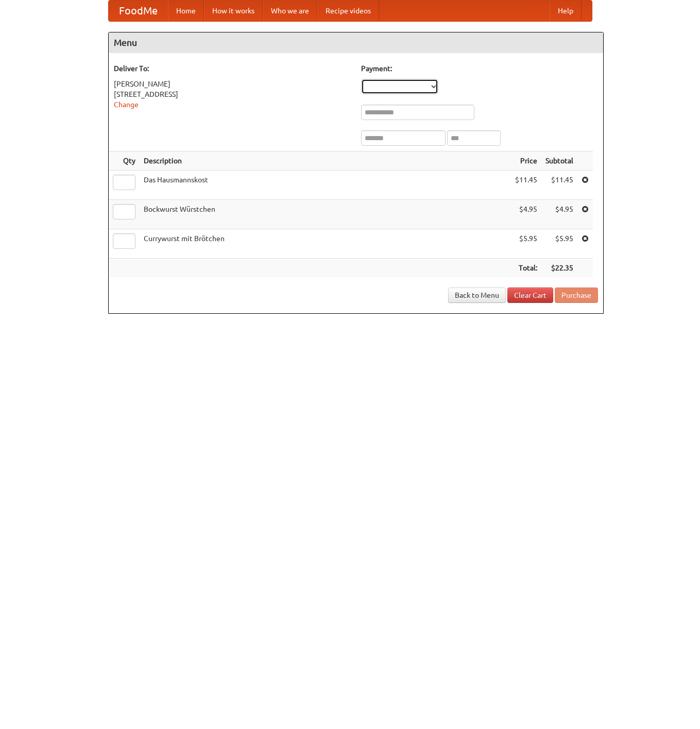 The image size is (700, 729). Describe the element at coordinates (356, 43) in the screenshot. I see `h4: Menu` at that location.